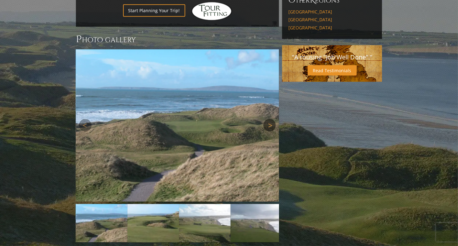  Describe the element at coordinates (177, 39) in the screenshot. I see `h3: Photo Gallery` at that location.